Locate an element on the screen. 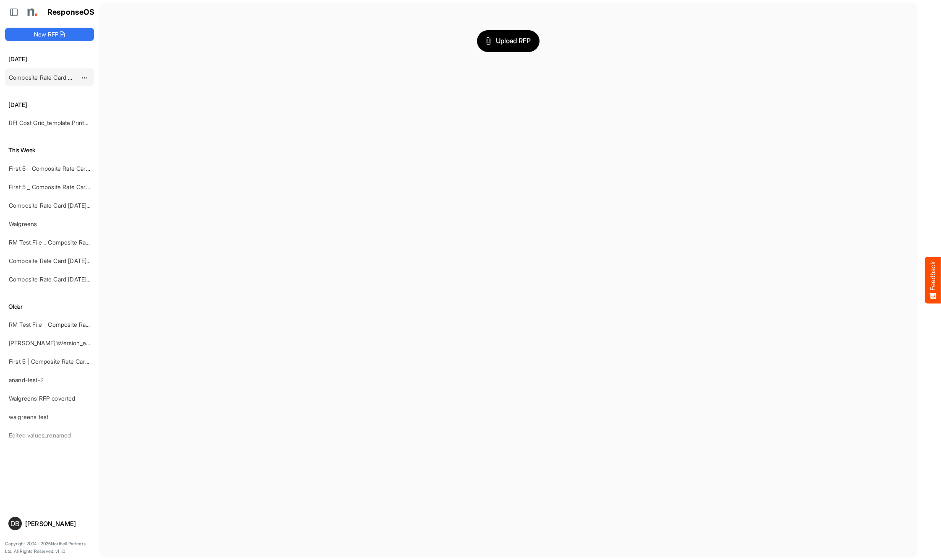  a: anand-test-2 is located at coordinates (26, 380).